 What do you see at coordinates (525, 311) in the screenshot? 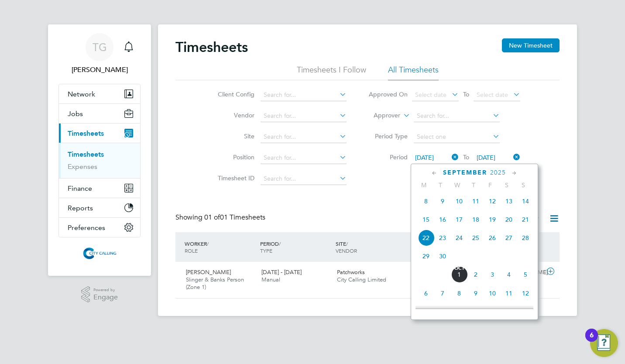
I see `span: 19` at bounding box center [525, 311].